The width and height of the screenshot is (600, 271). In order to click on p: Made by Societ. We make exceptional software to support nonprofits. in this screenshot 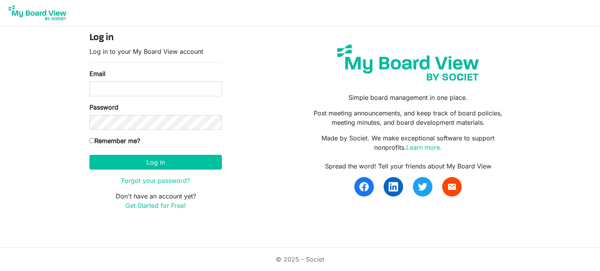, I will do `click(408, 143)`.